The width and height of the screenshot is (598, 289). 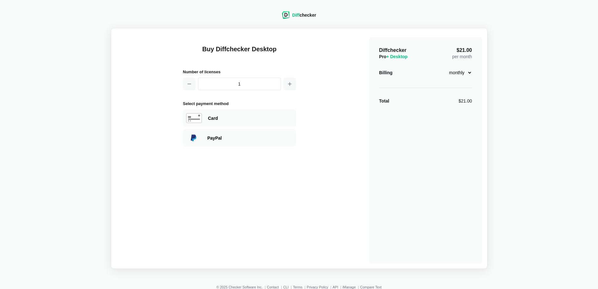 What do you see at coordinates (273, 287) in the screenshot?
I see `a: Contact` at bounding box center [273, 287].